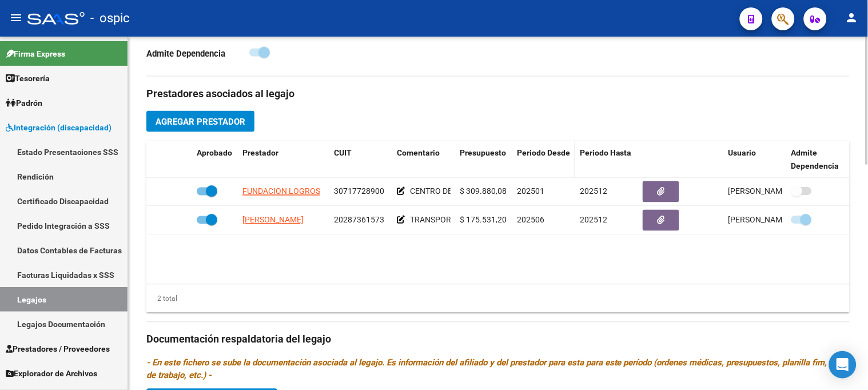 Image resolution: width=868 pixels, height=390 pixels. I want to click on span: - ospic, so click(110, 19).